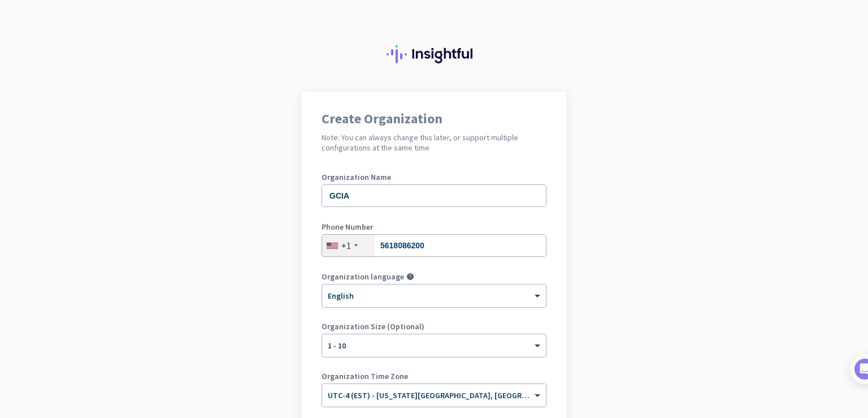 This screenshot has height=418, width=868. I want to click on img: Insightful, so click(434, 54).